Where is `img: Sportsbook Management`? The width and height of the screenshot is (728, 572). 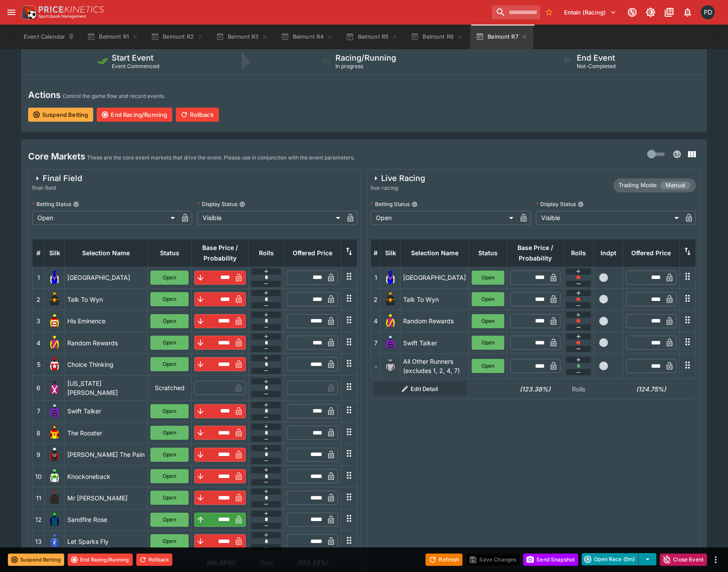 img: Sportsbook Management is located at coordinates (62, 16).